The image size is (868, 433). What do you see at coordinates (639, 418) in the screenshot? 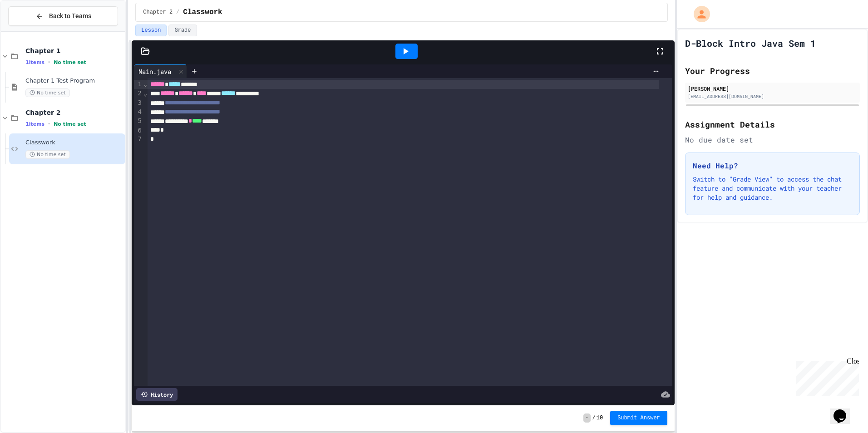
I see `button: Submit Answer` at bounding box center [639, 418].